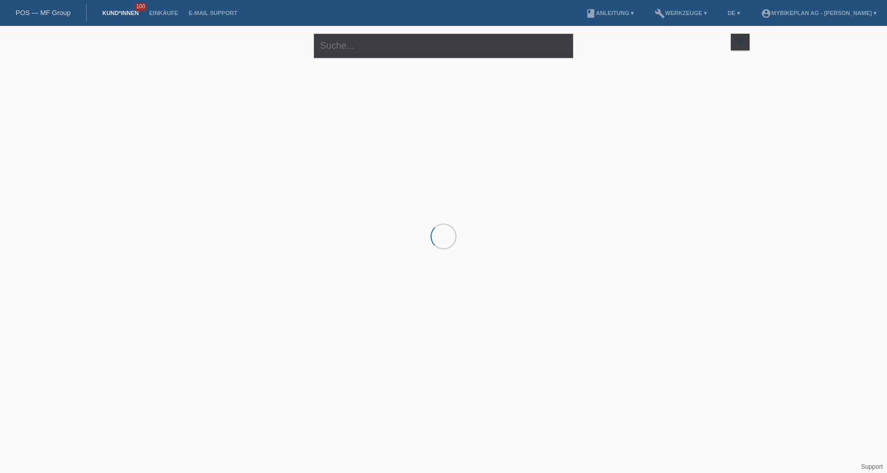 Image resolution: width=887 pixels, height=473 pixels. I want to click on input: Suche..., so click(443, 46).